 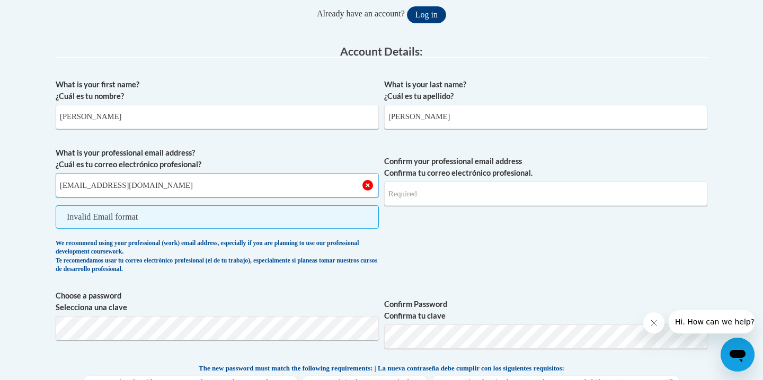 What do you see at coordinates (217, 217) in the screenshot?
I see `span: Invalid Email format` at bounding box center [217, 217].